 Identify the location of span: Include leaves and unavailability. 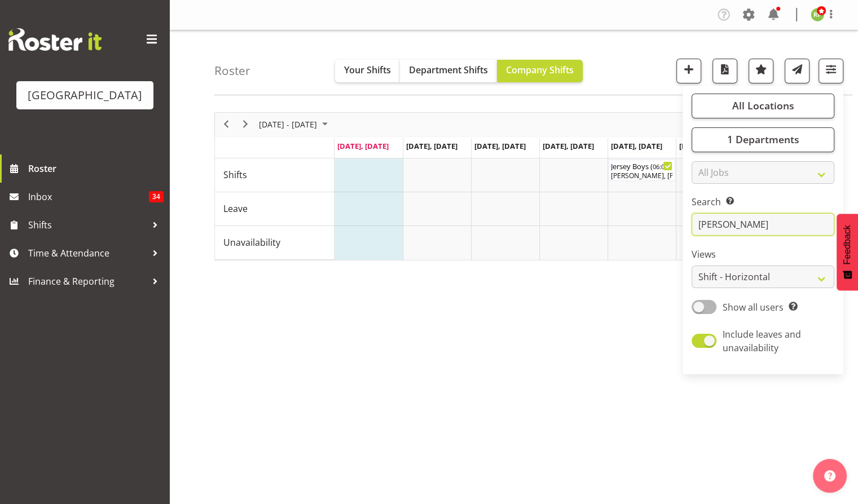
(761, 341).